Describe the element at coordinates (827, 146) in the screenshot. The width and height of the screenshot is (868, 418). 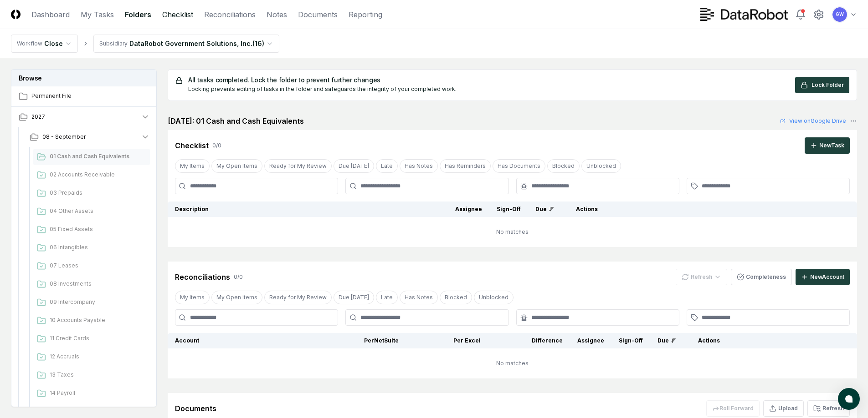
I see `button: NewTask` at that location.